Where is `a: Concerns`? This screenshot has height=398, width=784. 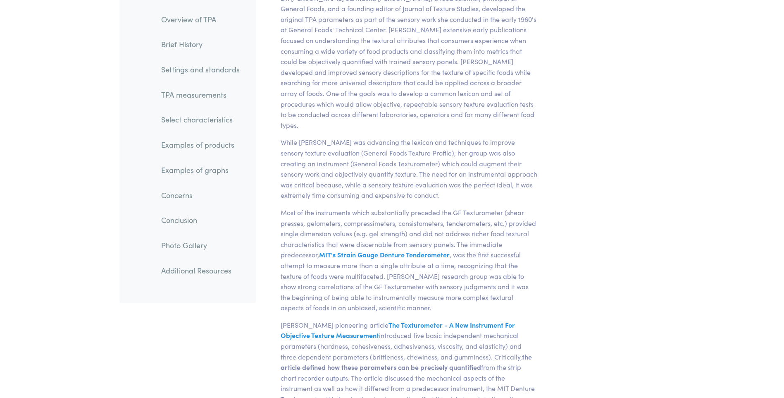
a: Concerns is located at coordinates (201, 195).